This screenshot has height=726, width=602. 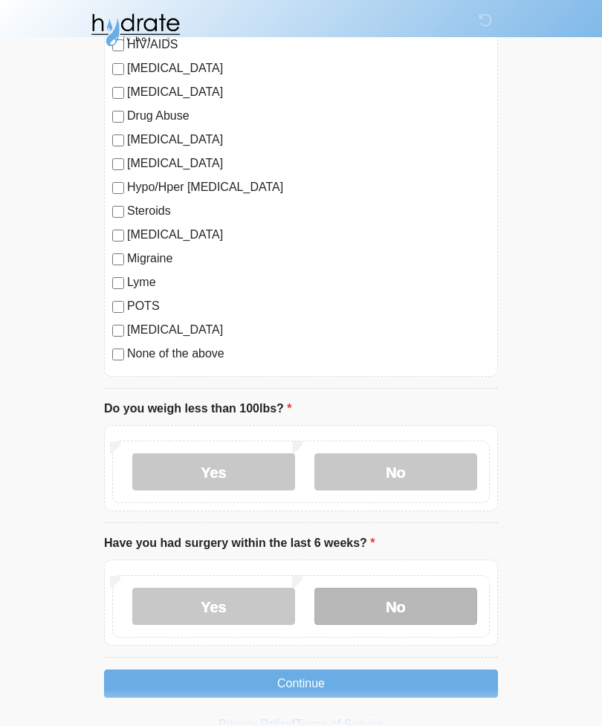 What do you see at coordinates (308, 354) in the screenshot?
I see `label: None of the above` at bounding box center [308, 354].